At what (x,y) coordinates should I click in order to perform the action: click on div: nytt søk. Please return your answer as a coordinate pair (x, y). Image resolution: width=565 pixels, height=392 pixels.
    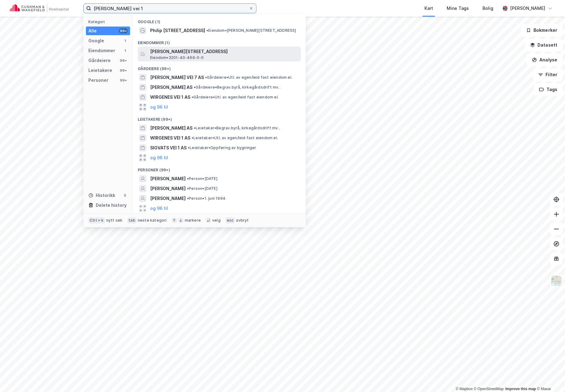
    Looking at the image, I should click on (114, 220).